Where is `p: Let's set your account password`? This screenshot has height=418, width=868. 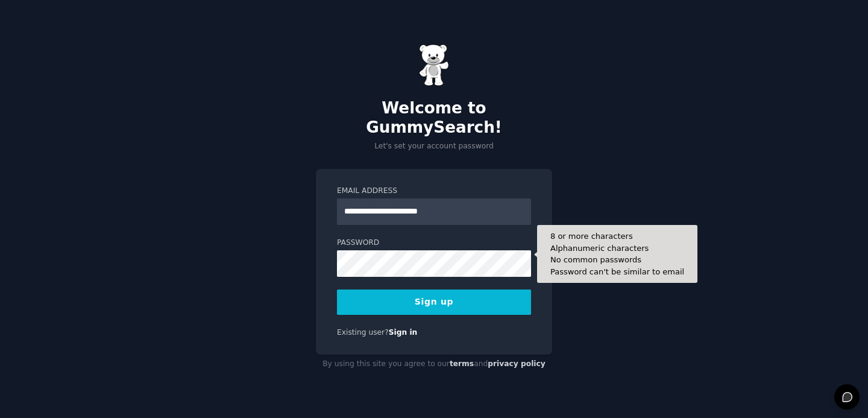
p: Let's set your account password is located at coordinates (434, 146).